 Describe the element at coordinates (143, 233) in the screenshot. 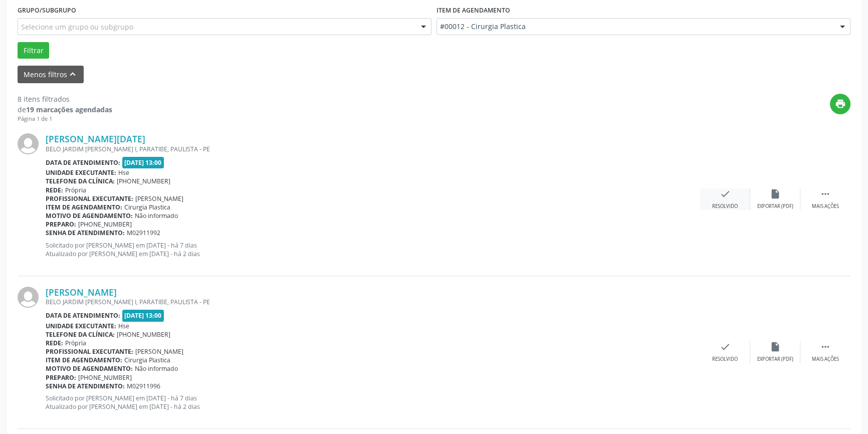

I see `span: M02911992` at that location.